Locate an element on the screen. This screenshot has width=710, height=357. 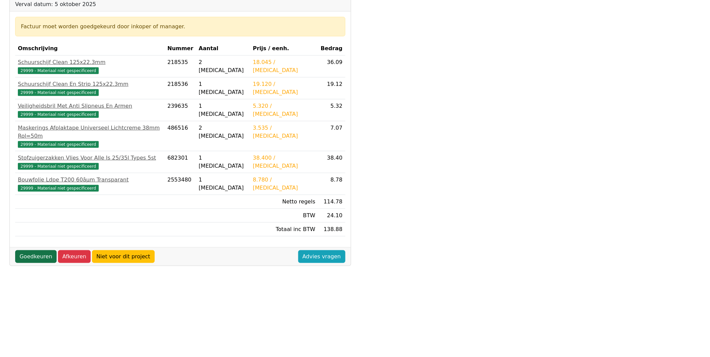
div: Maskerings Afplaktape Universeel Lichtcreme 38mm Rol=50m is located at coordinates (90, 132).